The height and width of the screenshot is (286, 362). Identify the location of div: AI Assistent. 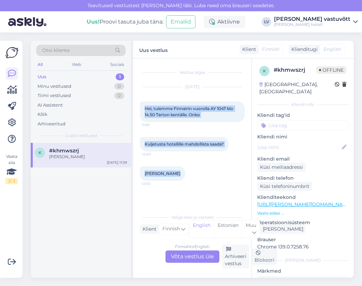
(50, 105).